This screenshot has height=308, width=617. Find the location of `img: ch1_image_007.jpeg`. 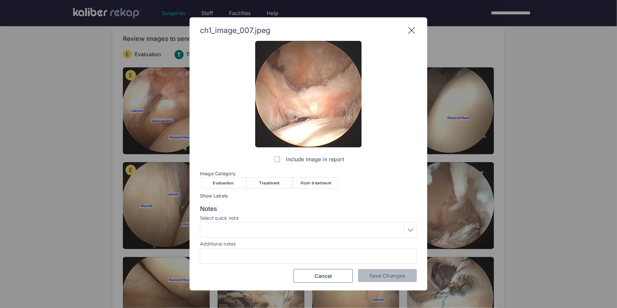

img: ch1_image_007.jpeg is located at coordinates (308, 94).